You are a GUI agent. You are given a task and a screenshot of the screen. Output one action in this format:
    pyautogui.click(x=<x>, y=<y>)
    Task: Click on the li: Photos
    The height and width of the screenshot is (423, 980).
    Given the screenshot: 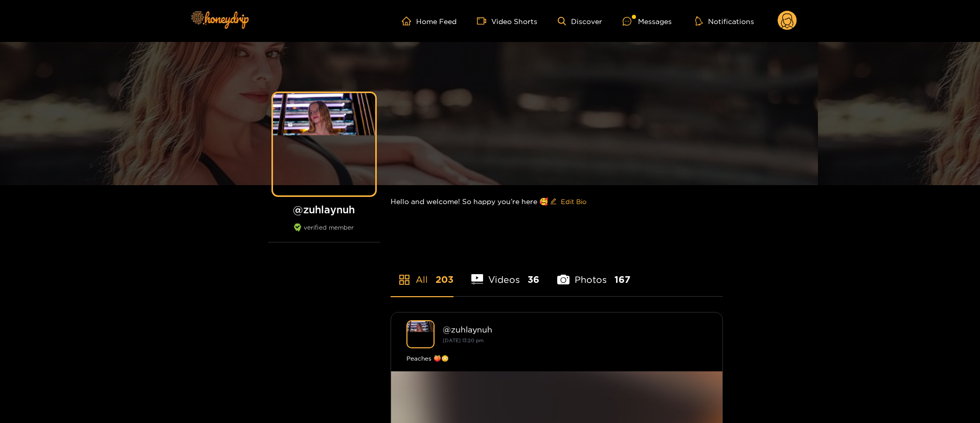 What is the action you would take?
    pyautogui.click(x=594, y=273)
    